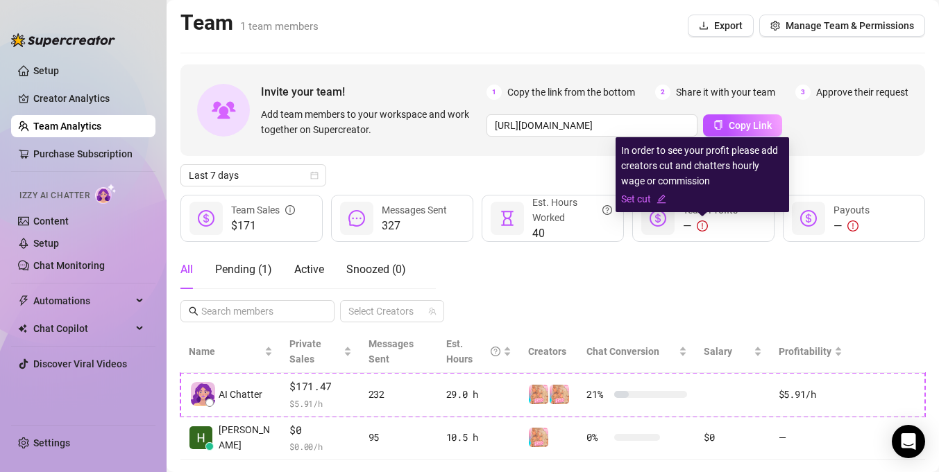 The height and width of the screenshot is (472, 939). I want to click on span: Private Sales, so click(305, 352).